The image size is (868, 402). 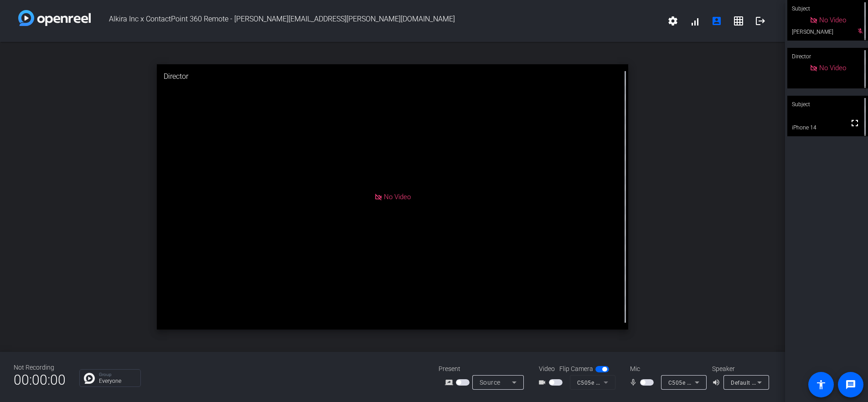 What do you see at coordinates (718, 383) in the screenshot?
I see `mat-icon: volume_up` at bounding box center [718, 383].